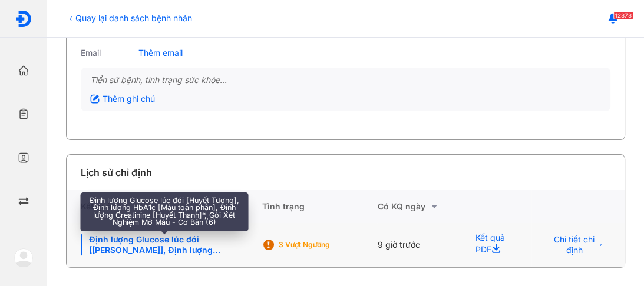 The height and width of the screenshot is (286, 644). What do you see at coordinates (419, 245) in the screenshot?
I see `div: 9 giờ trước` at bounding box center [419, 245].